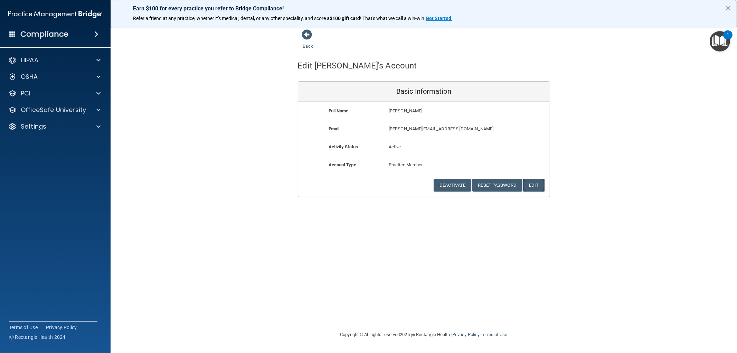 This screenshot has width=737, height=353. What do you see at coordinates (29, 77) in the screenshot?
I see `p: OSHA` at bounding box center [29, 77].